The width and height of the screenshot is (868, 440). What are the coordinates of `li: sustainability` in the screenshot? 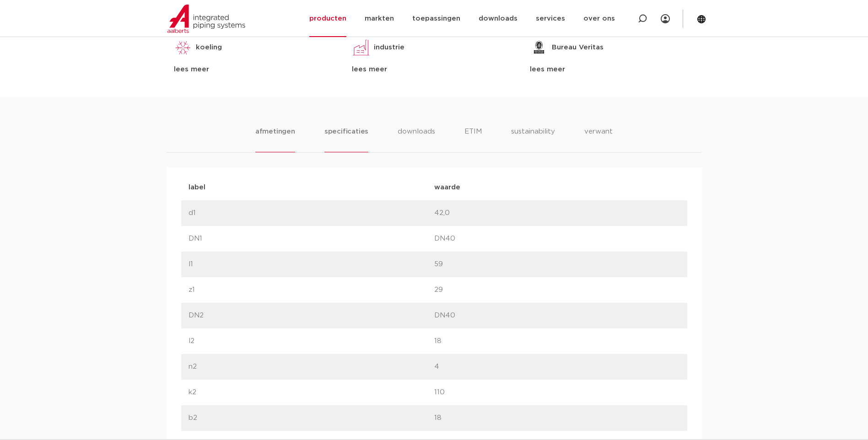 It's located at (533, 139).